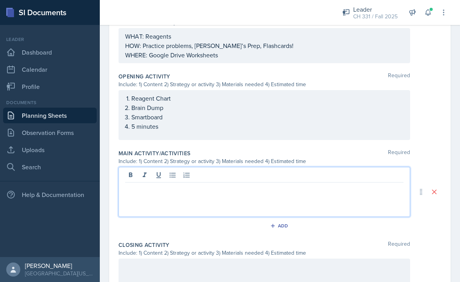  What do you see at coordinates (144, 76) in the screenshot?
I see `label: Opening Activity` at bounding box center [144, 76].